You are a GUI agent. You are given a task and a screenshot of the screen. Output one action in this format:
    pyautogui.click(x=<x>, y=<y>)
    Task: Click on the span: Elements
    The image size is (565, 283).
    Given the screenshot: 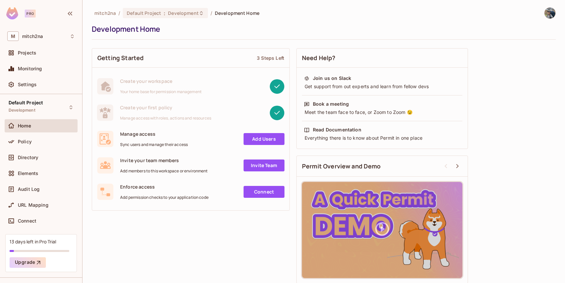 What is the action you would take?
    pyautogui.click(x=28, y=173)
    